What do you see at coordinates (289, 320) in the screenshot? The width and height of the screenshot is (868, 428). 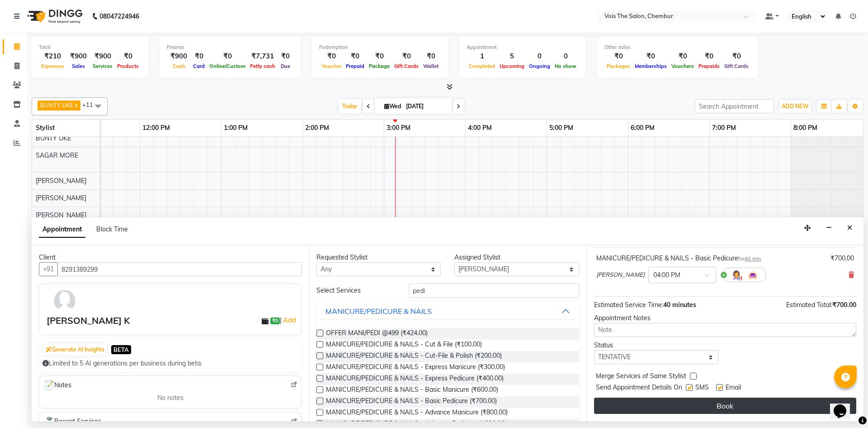 I see `a: Add` at bounding box center [289, 320].